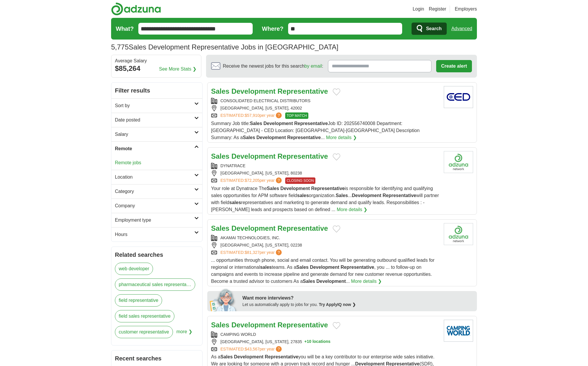  Describe the element at coordinates (139, 301) in the screenshot. I see `a: field representative` at that location.